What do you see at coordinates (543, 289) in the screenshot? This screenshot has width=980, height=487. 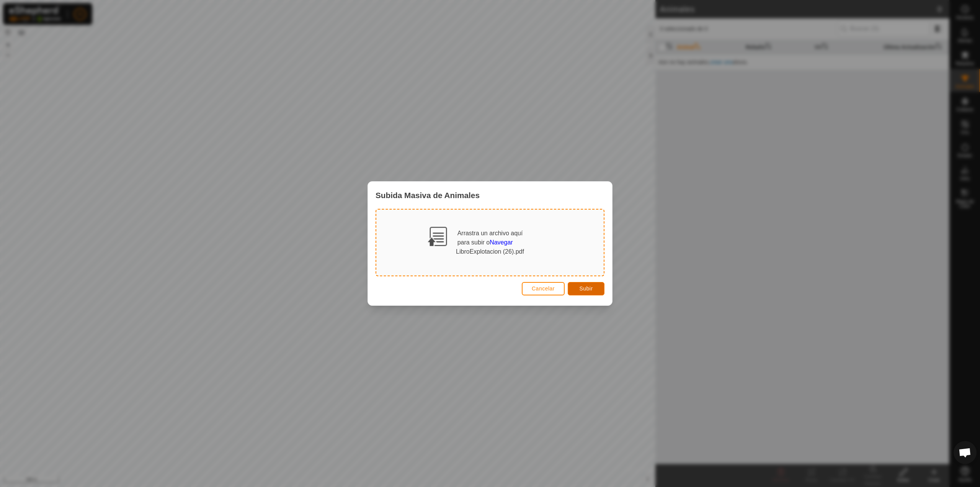 I see `span: Cancelar` at bounding box center [543, 289].